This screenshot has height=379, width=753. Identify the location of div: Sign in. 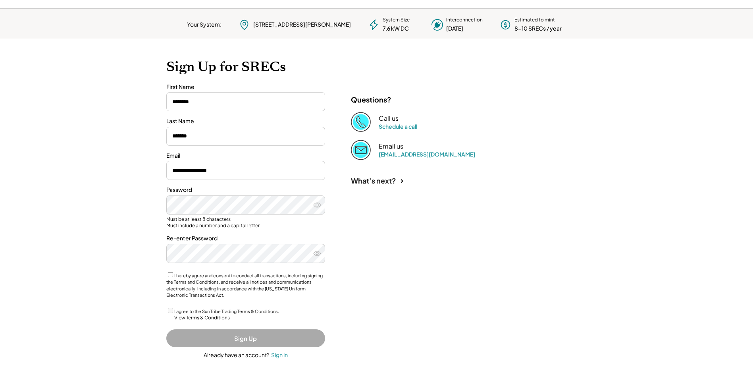
(280, 355).